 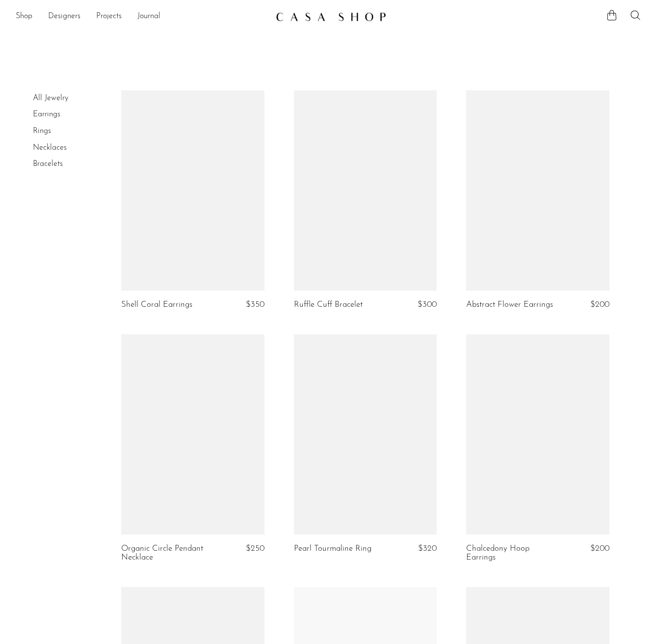 I want to click on a: Shop, so click(x=24, y=17).